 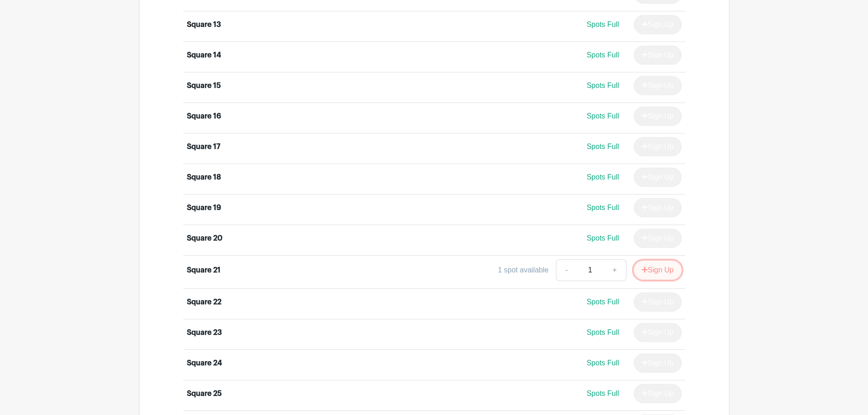 What do you see at coordinates (204, 394) in the screenshot?
I see `div: Square 25` at bounding box center [204, 394].